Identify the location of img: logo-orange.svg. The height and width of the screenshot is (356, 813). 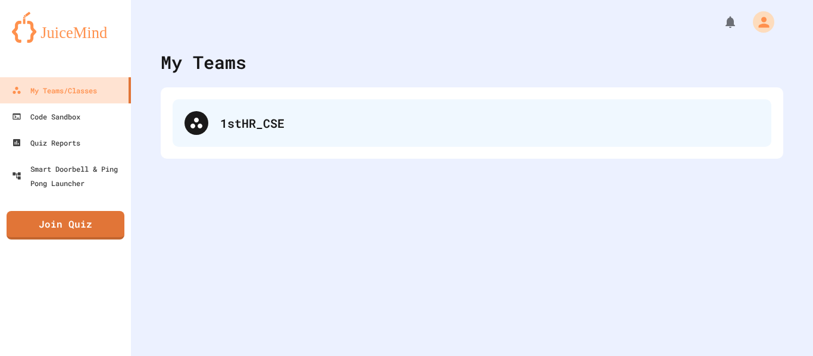
(65, 27).